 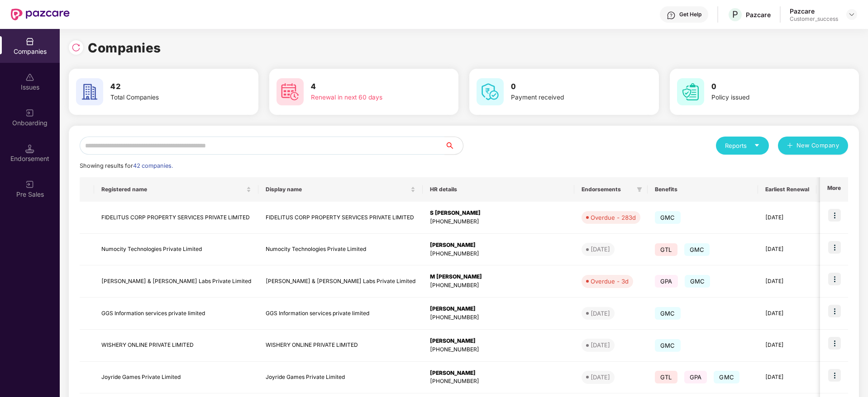 What do you see at coordinates (671, 16) in the screenshot?
I see `img: svg+xml;base64,PHN2ZyBpZD0iSGVscC0zMngzMiIgeG1sbnM9Imh0dHA6Ly93d3cudzMub3JnLzIwMDAvc3ZnIiB3aWR0aD...` at bounding box center [671, 16].